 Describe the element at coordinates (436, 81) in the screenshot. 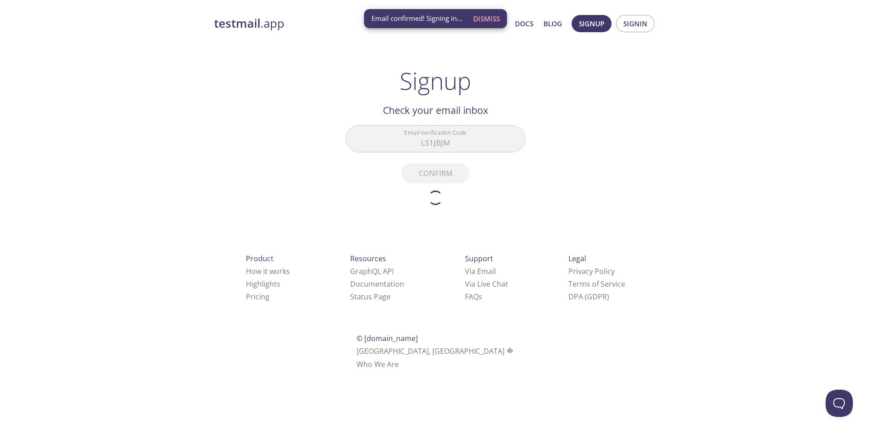

I see `h1: Signup` at that location.